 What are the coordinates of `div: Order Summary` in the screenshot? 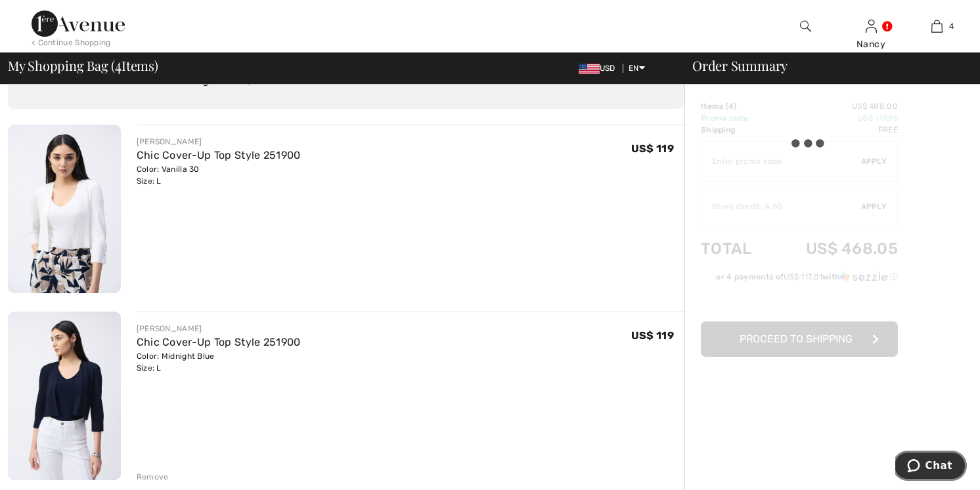 It's located at (825, 66).